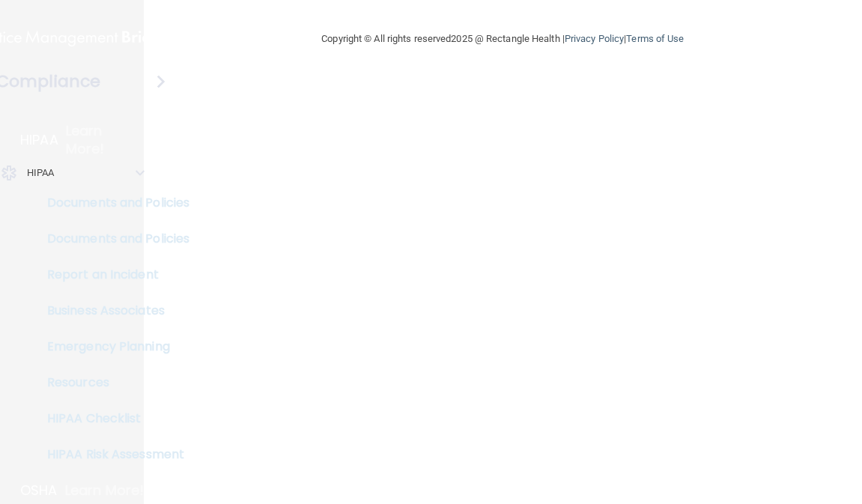 This screenshot has height=504, width=862. What do you see at coordinates (39, 490) in the screenshot?
I see `p: OSHA` at bounding box center [39, 490].